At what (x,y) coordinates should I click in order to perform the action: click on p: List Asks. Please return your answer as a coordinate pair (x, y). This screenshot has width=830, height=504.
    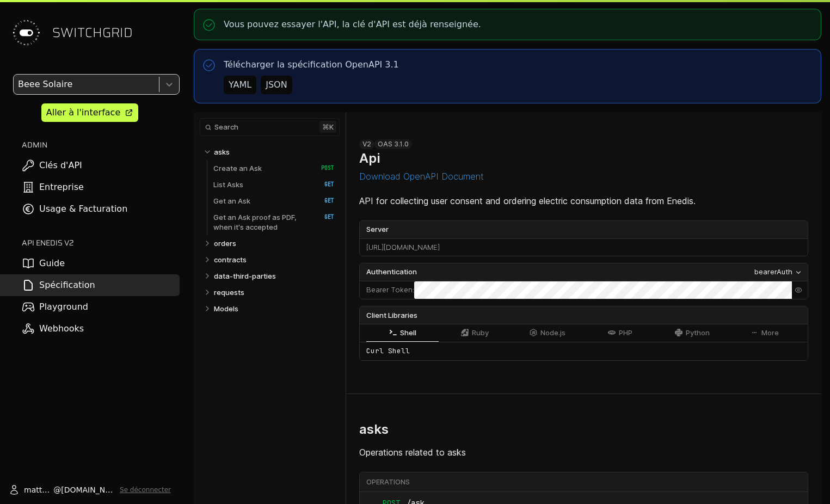
    Looking at the image, I should click on (228, 185).